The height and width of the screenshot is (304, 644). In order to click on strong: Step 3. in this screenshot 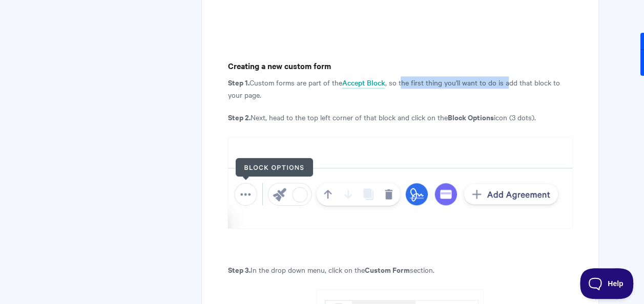, I will do `click(239, 269)`.